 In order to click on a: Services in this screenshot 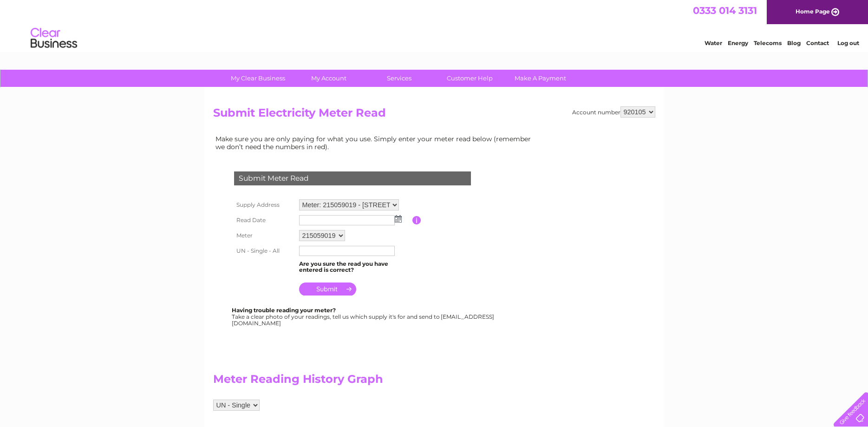, I will do `click(399, 78)`.